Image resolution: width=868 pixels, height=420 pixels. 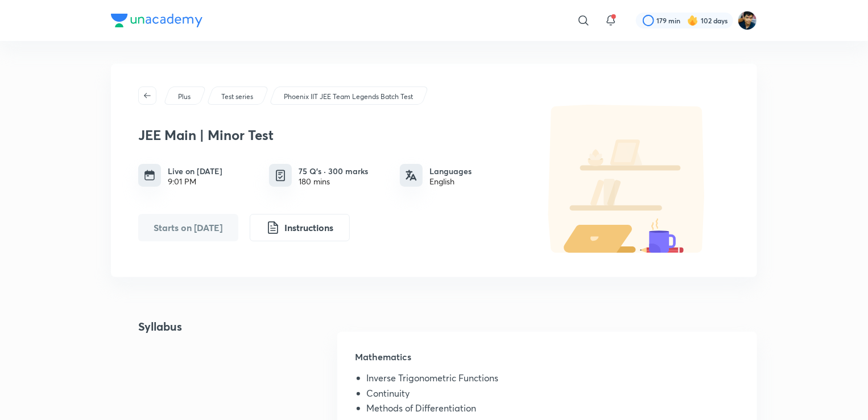 What do you see at coordinates (281, 175) in the screenshot?
I see `img: quiz info` at bounding box center [281, 175].